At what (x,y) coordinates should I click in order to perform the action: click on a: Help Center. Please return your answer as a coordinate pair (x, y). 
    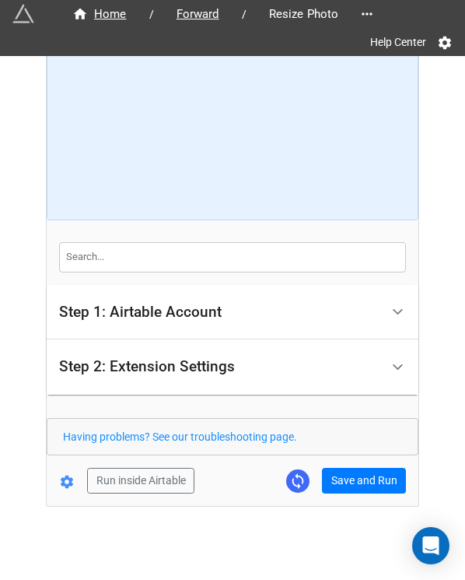
    Looking at the image, I should click on (398, 42).